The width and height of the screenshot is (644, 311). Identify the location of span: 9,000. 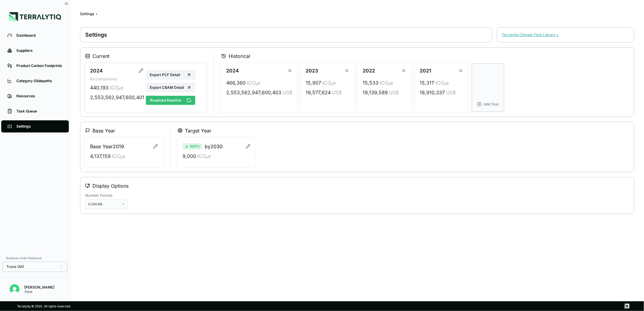
(189, 156).